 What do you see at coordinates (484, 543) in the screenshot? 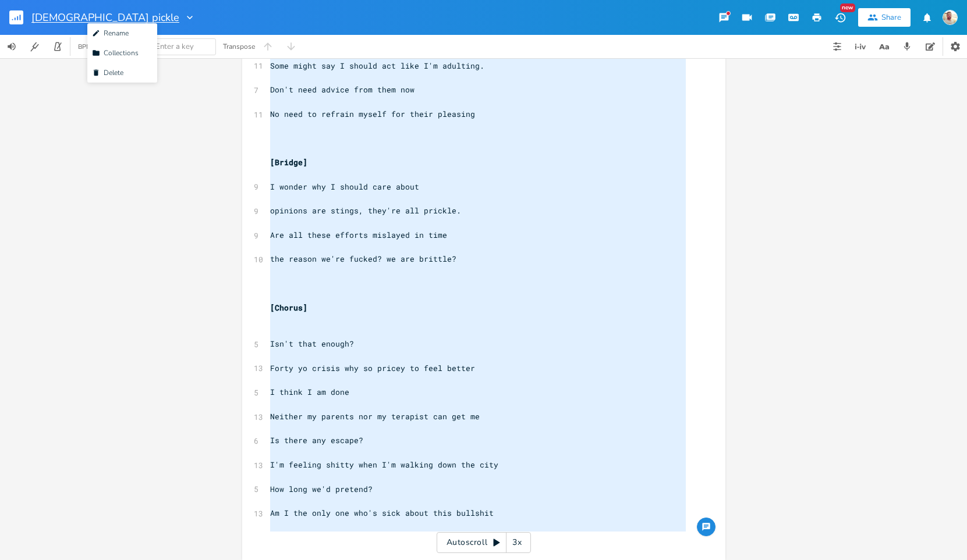
I see `div: Autoscroll` at bounding box center [484, 543].